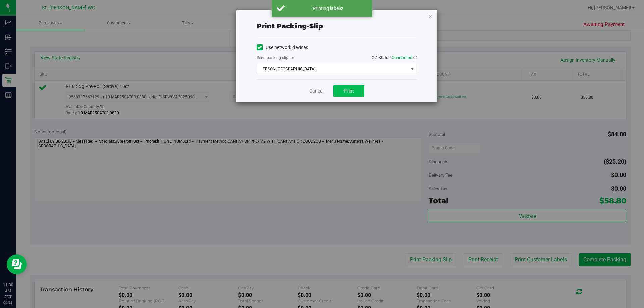 Image resolution: width=644 pixels, height=308 pixels. I want to click on span: Connected, so click(402, 57).